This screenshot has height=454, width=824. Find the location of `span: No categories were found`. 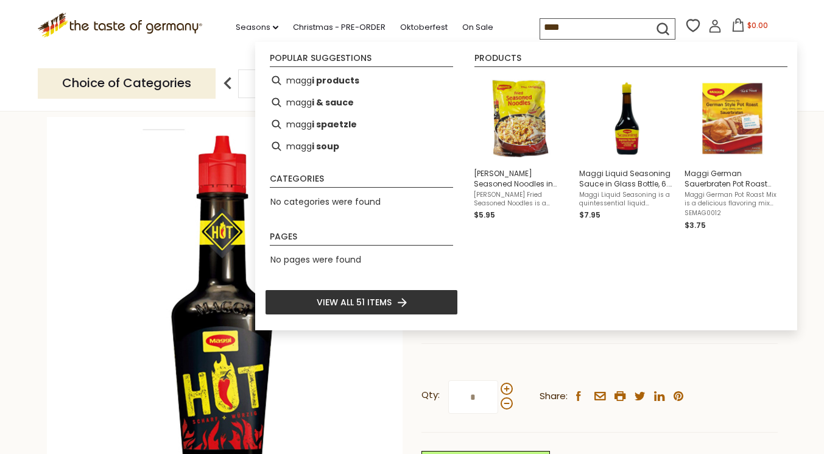

span: No categories were found is located at coordinates (325, 202).